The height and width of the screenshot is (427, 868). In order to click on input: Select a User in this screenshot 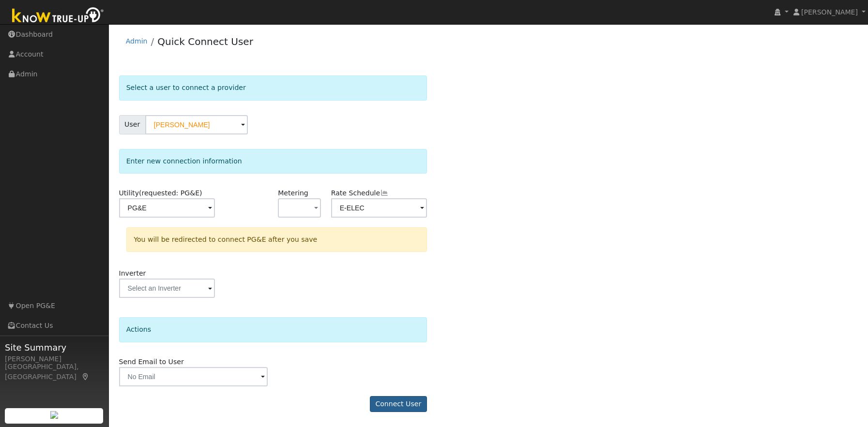, I will do `click(196, 125)`.